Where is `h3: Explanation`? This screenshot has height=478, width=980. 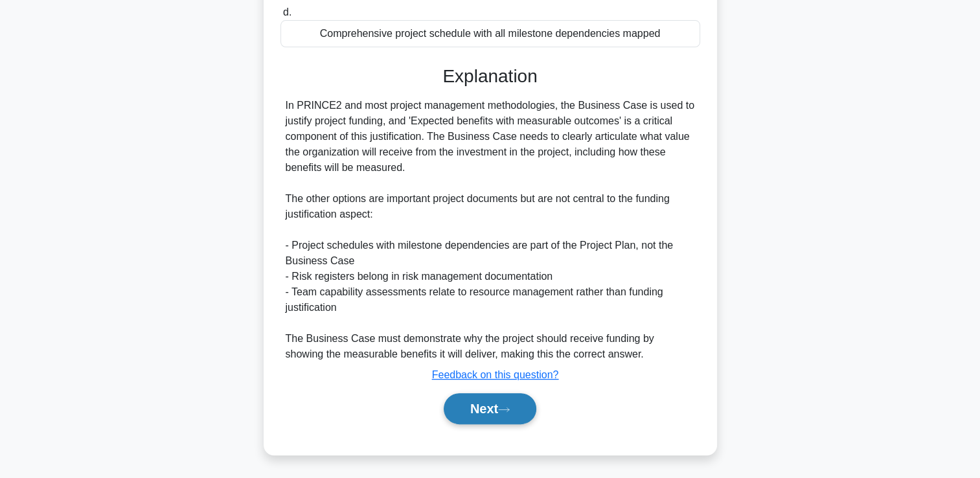
h3: Explanation is located at coordinates (490, 77).